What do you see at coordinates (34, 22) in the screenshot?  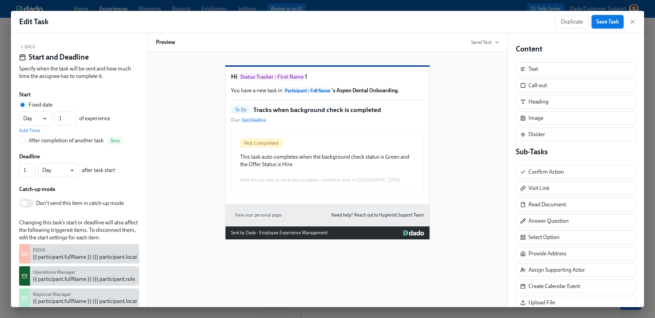 I see `h1: Edit Task` at bounding box center [34, 22].